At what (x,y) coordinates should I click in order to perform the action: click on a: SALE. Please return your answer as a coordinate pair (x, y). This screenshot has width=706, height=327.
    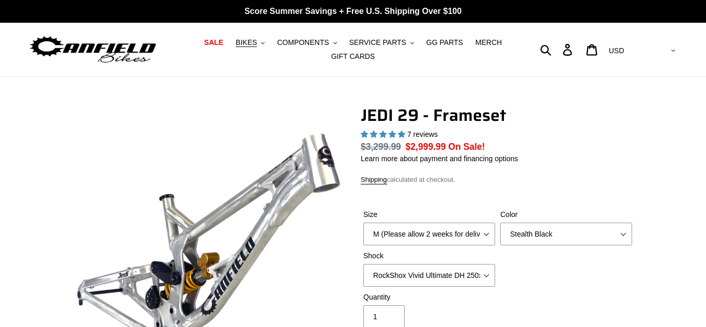
    Looking at the image, I should click on (213, 42).